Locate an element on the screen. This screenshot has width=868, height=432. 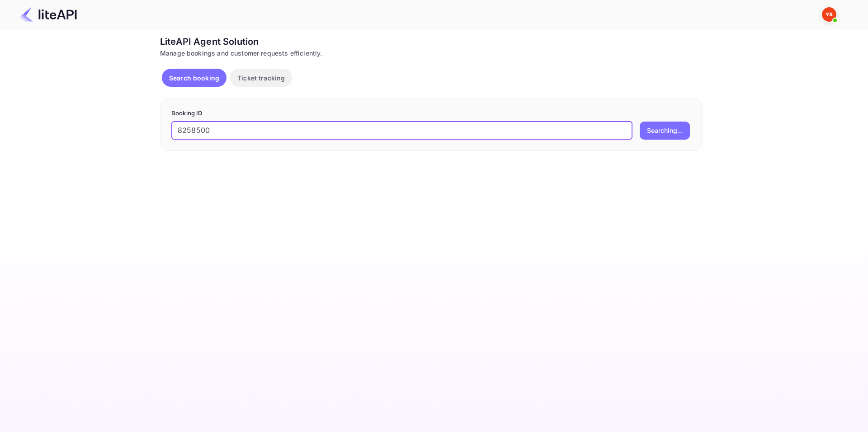
p: Ticket tracking is located at coordinates (261, 77).